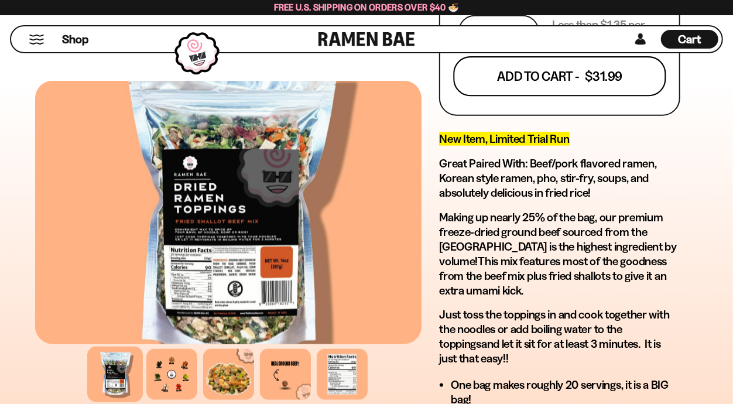 The height and width of the screenshot is (404, 733). I want to click on button: Add To Cart - $31.99, so click(559, 77).